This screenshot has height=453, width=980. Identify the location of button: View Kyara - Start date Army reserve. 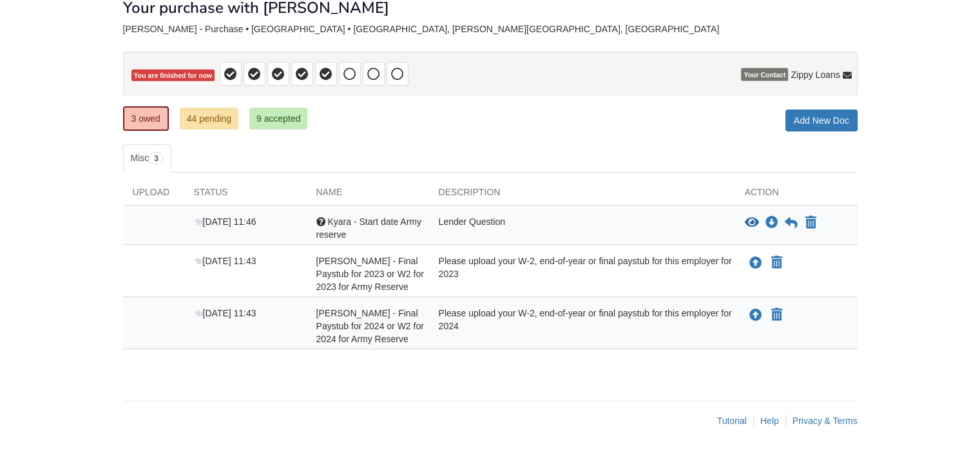
(752, 223).